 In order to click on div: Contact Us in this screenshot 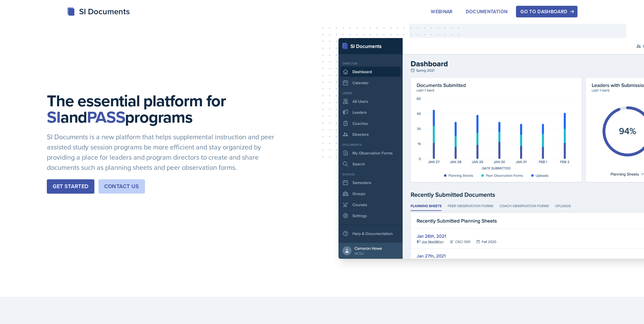, I will do `click(122, 186)`.